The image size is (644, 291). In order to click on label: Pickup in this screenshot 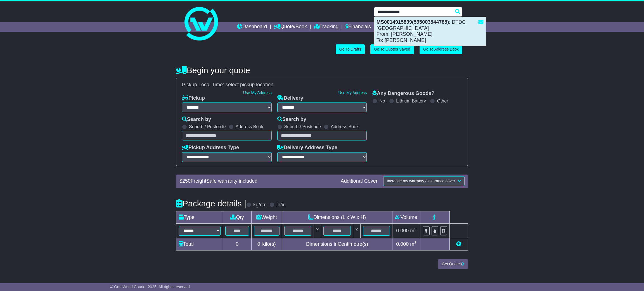, I will do `click(194, 98)`.